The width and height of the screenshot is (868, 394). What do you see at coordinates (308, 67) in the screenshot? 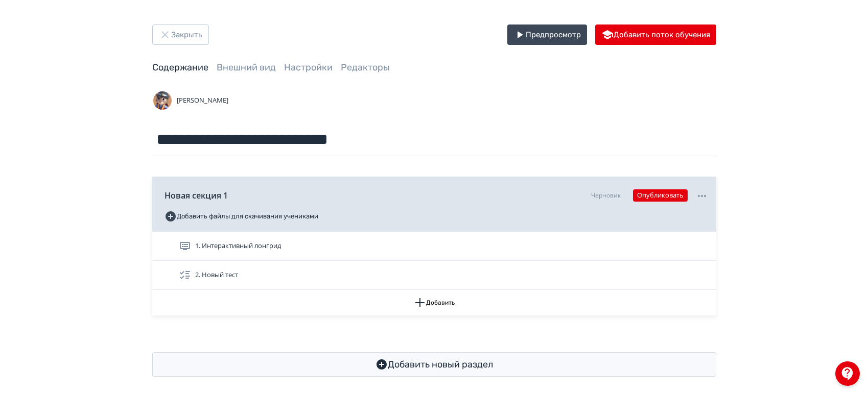
I see `a: Настройки` at bounding box center [308, 67].